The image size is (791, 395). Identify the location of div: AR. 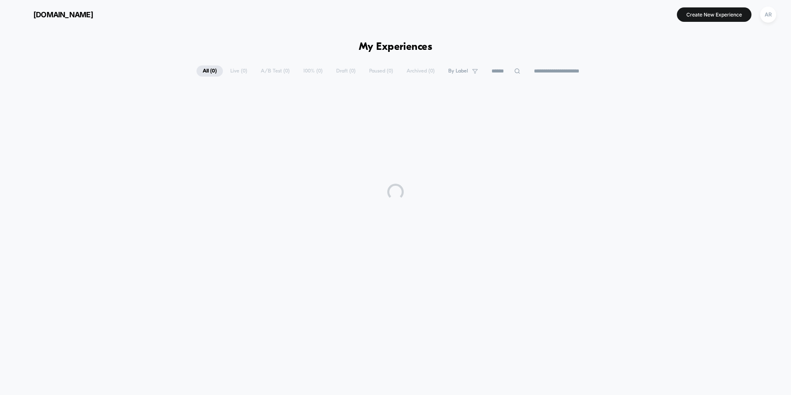
(768, 14).